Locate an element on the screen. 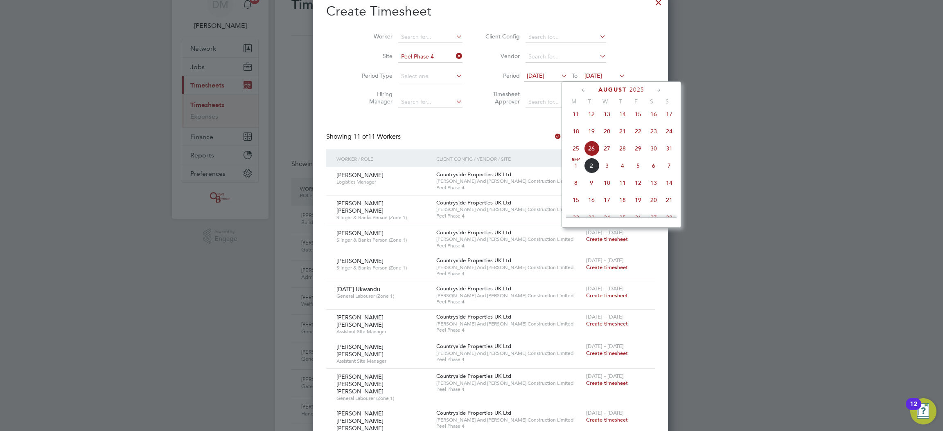  label: Site is located at coordinates (374, 56).